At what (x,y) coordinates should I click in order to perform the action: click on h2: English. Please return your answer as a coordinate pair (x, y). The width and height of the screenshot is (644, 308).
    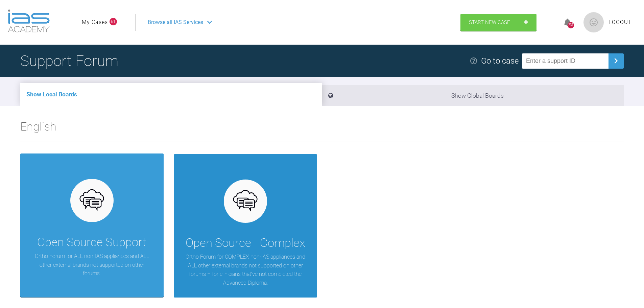
    Looking at the image, I should click on (322, 129).